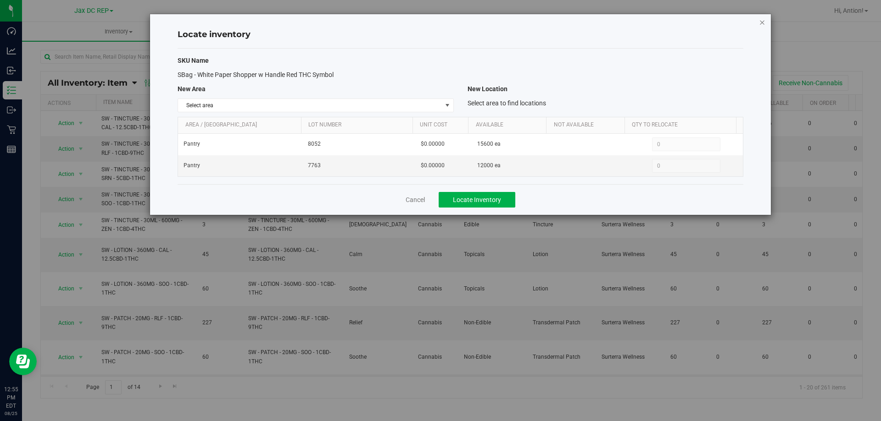  Describe the element at coordinates (193, 61) in the screenshot. I see `span: SKU Name` at that location.